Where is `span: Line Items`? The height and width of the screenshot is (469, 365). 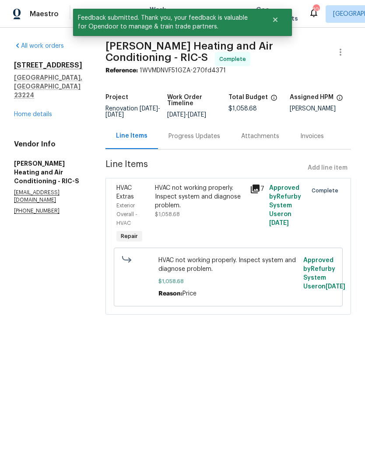
span: Line Items is located at coordinates (205, 168).